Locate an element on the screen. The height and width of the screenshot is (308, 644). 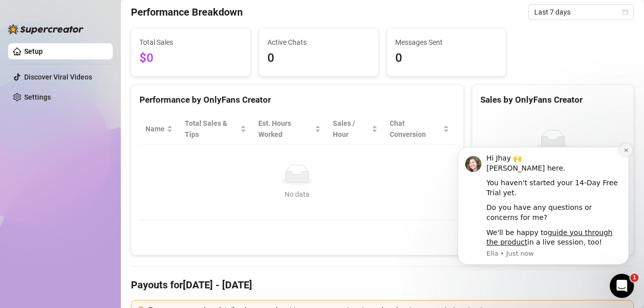
div: Sales by OnlyFans Creator is located at coordinates (553, 100).